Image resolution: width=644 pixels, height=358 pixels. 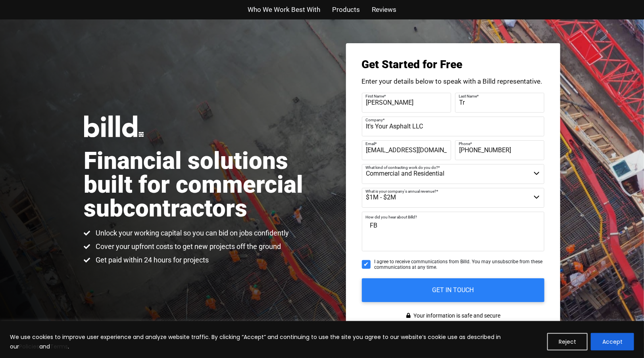 I want to click on span: Cover your upfront costs to get new projects off the ground, so click(x=188, y=247).